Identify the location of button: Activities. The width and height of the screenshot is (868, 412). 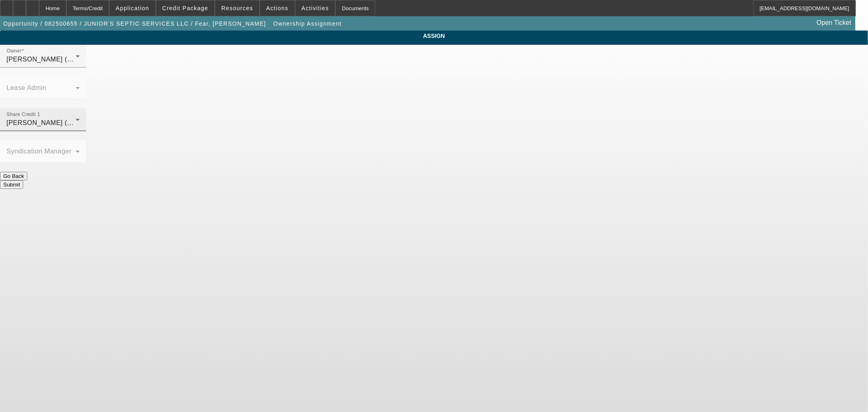
(316, 8).